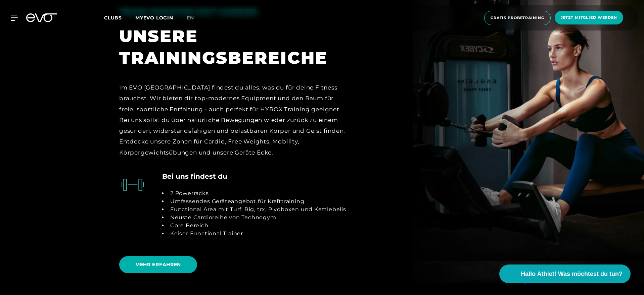 The height and width of the screenshot is (295, 644). I want to click on li: Umfassendes Geräteangebot für Krafttraining, so click(257, 202).